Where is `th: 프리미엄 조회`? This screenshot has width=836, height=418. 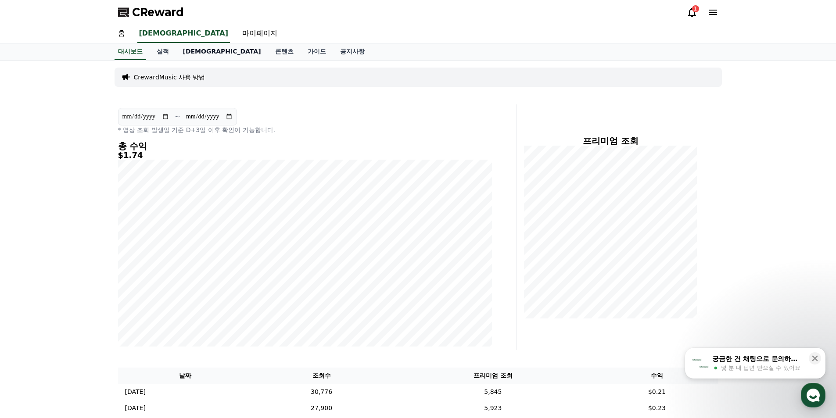 th: 프리미엄 조회 is located at coordinates (493, 376).